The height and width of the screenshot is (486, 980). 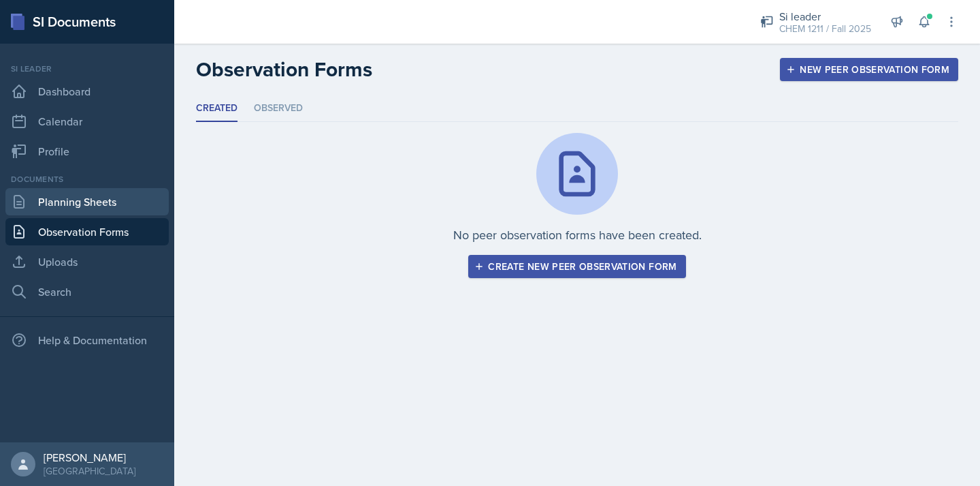 I want to click on li: Created, so click(x=217, y=108).